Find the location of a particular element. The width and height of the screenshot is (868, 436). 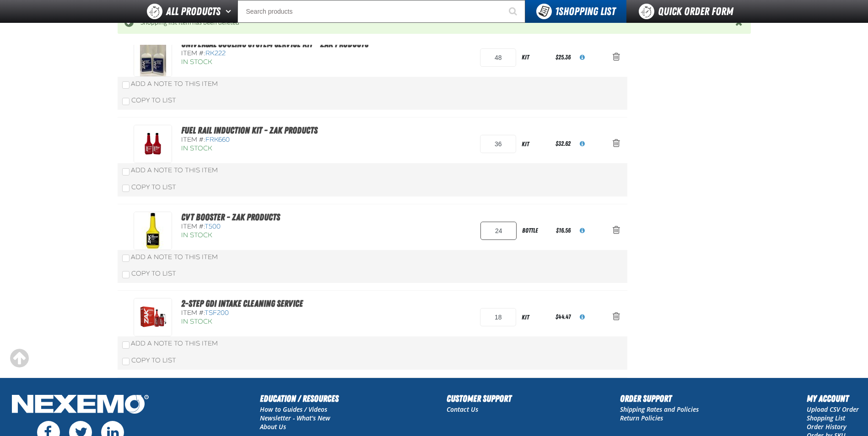

a: 2-Step GDI Intake Cleaning Service is located at coordinates (242, 304).